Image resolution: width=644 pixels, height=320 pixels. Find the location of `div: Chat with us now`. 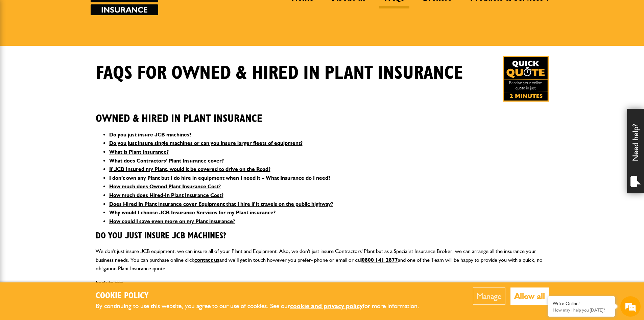

div: Chat with us now is located at coordinates (74, 42).